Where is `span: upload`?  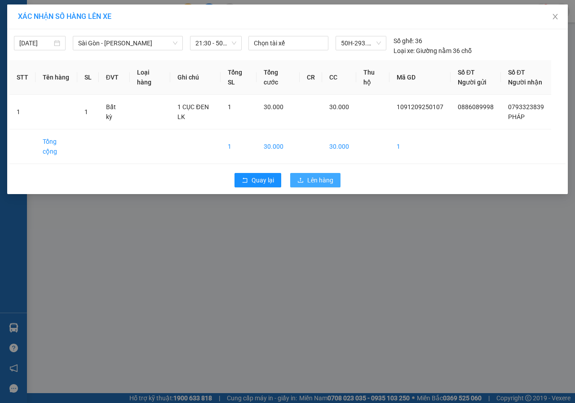
span: upload is located at coordinates (301, 181).